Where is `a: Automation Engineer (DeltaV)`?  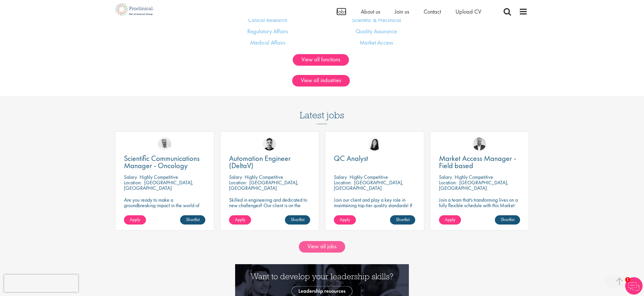
a: Automation Engineer (DeltaV) is located at coordinates (269, 162).